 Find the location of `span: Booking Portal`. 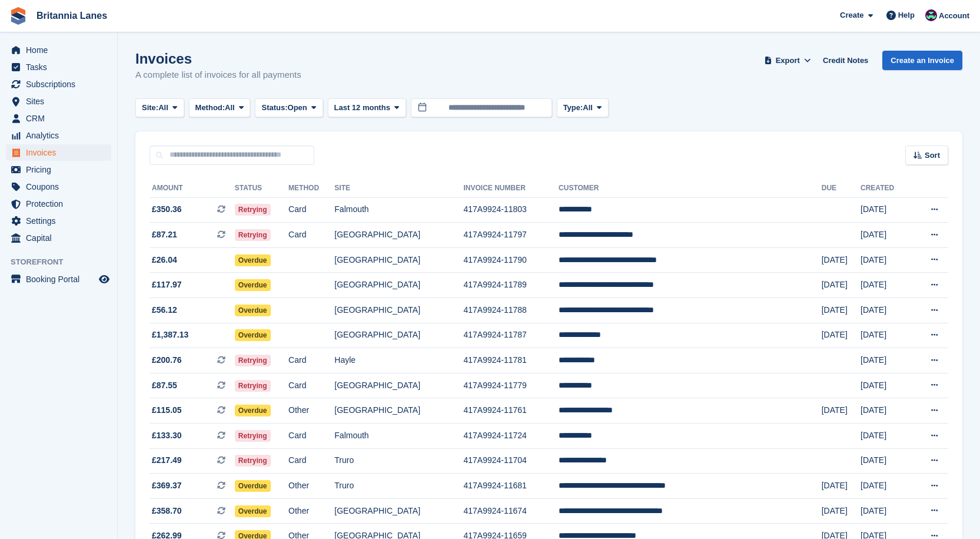

span: Booking Portal is located at coordinates (61, 279).